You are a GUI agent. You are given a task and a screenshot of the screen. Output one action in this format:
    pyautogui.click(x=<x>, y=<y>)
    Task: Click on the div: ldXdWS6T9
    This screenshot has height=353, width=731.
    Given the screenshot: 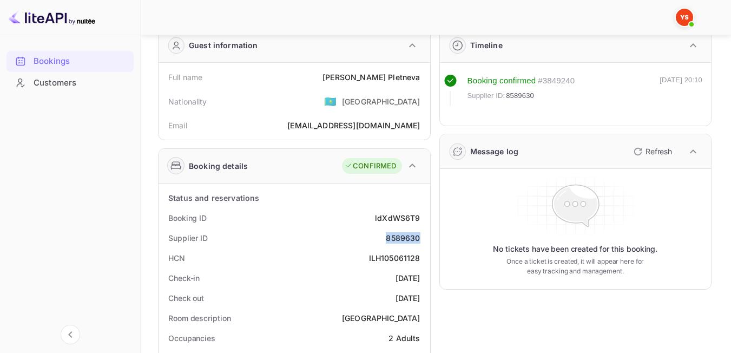 What is the action you would take?
    pyautogui.click(x=397, y=218)
    